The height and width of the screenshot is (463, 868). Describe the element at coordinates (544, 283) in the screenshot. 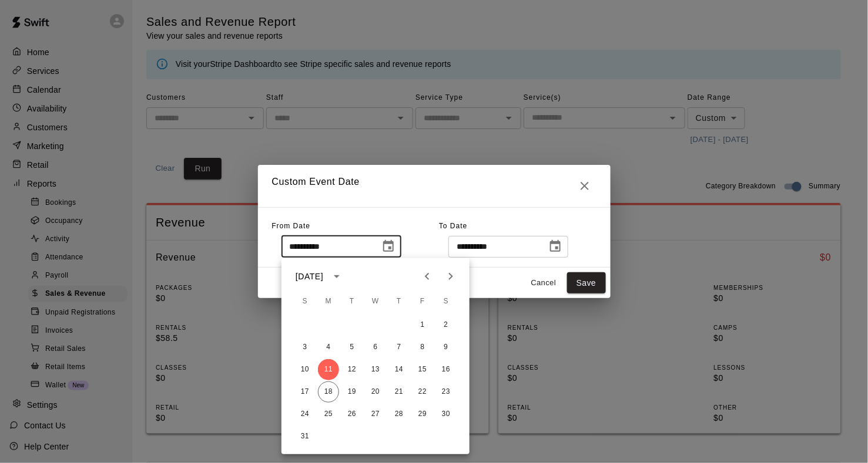

I see `button: Cancel` at that location.